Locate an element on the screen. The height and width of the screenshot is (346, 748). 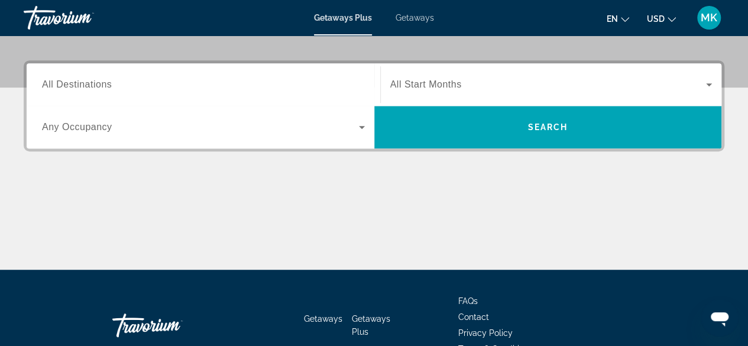
span: MK is located at coordinates (709, 18).